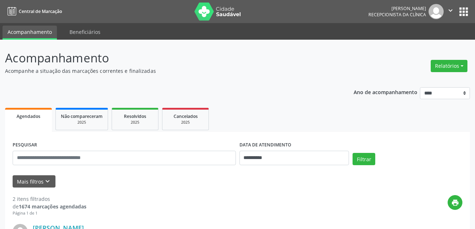 The height and width of the screenshot is (229, 475). Describe the element at coordinates (364, 159) in the screenshot. I see `button: Filtrar` at that location.